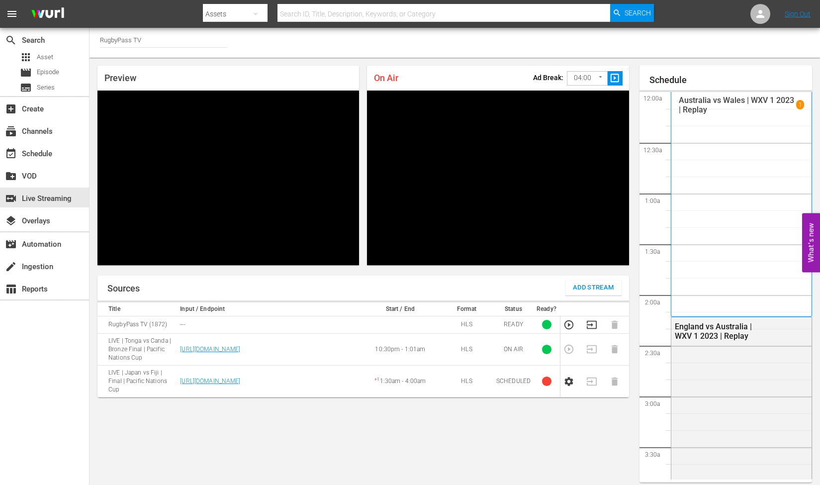 This screenshot has width=820, height=485. What do you see at coordinates (811, 242) in the screenshot?
I see `button: Open Feedback Widget` at bounding box center [811, 242].